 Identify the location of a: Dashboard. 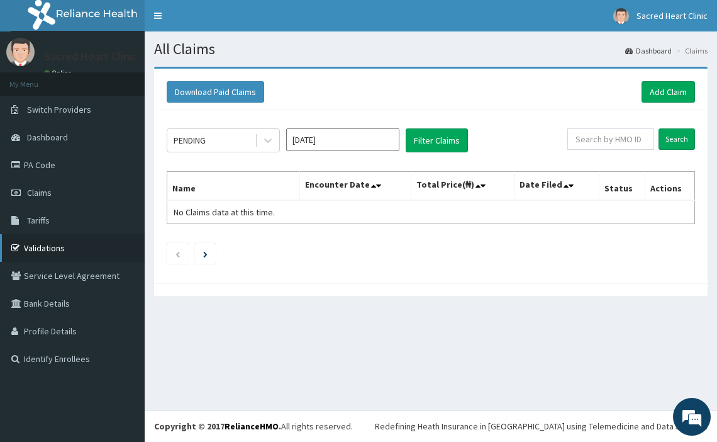
(649, 50).